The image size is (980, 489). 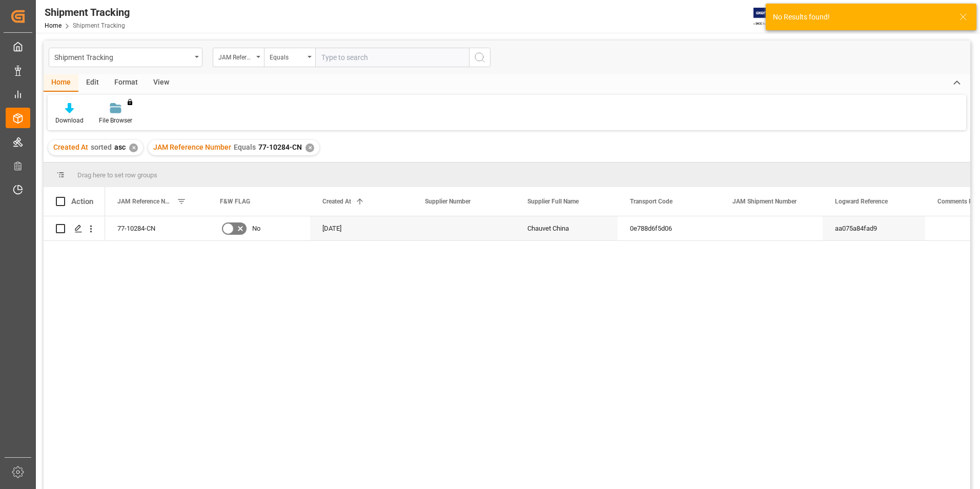 What do you see at coordinates (69, 120) in the screenshot?
I see `div: Download` at bounding box center [69, 120].